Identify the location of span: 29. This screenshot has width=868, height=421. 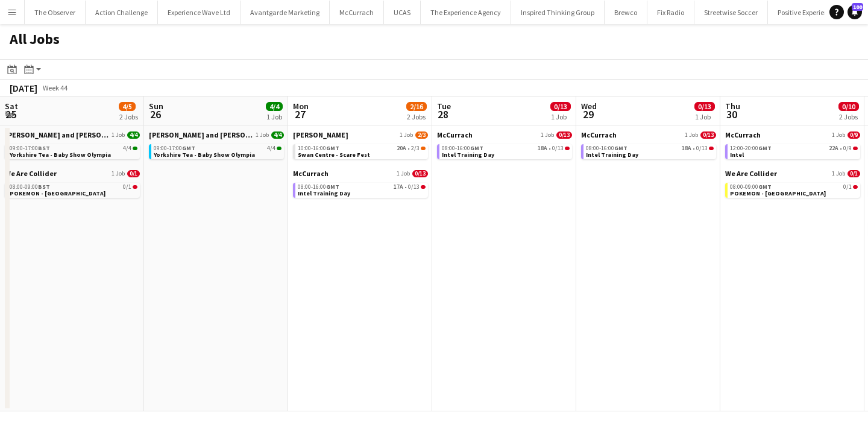
(588, 114).